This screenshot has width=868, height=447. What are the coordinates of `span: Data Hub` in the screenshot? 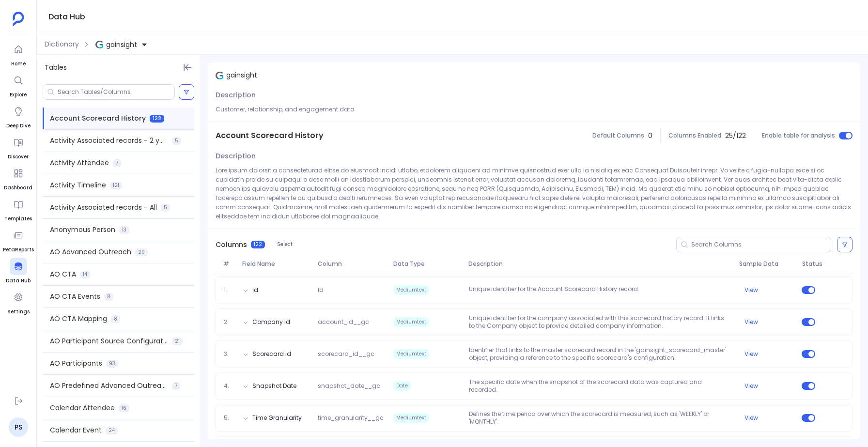 It's located at (18, 281).